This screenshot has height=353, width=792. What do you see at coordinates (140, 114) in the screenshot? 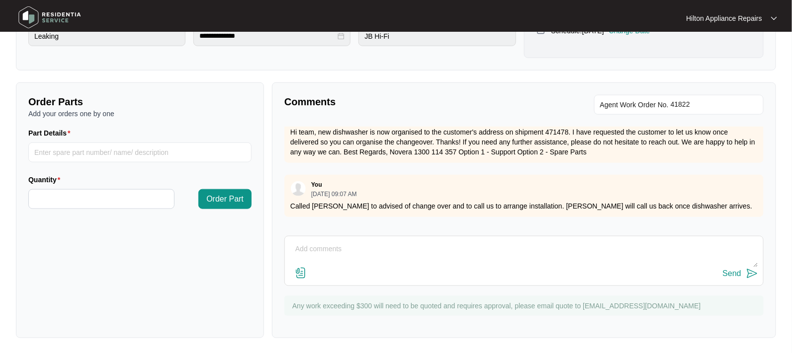
I see `p: Add your orders one by one` at bounding box center [140, 114].